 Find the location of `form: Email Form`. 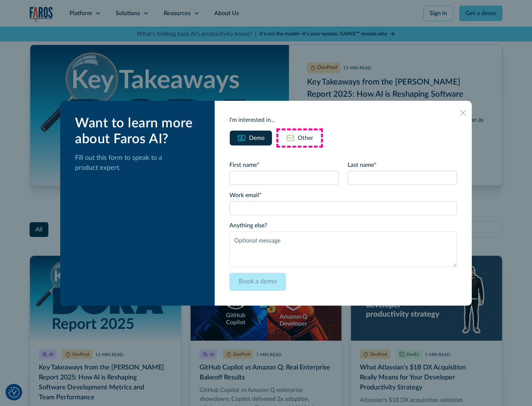

form: Email Form is located at coordinates (343, 226).